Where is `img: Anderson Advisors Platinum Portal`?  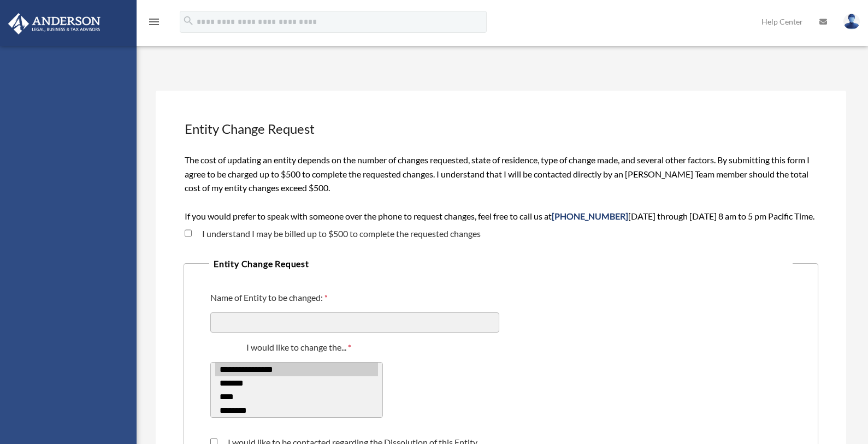 img: Anderson Advisors Platinum Portal is located at coordinates (54, 24).